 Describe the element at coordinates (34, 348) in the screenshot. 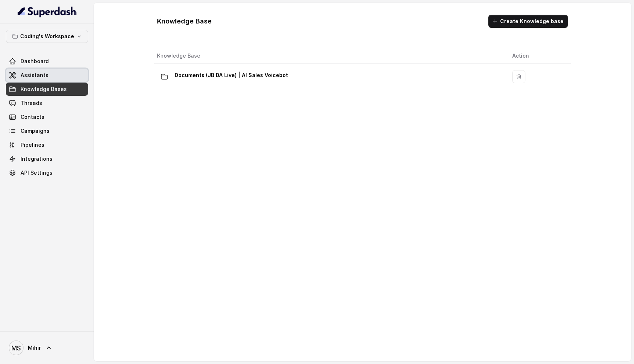

I see `span: Mihir` at that location.